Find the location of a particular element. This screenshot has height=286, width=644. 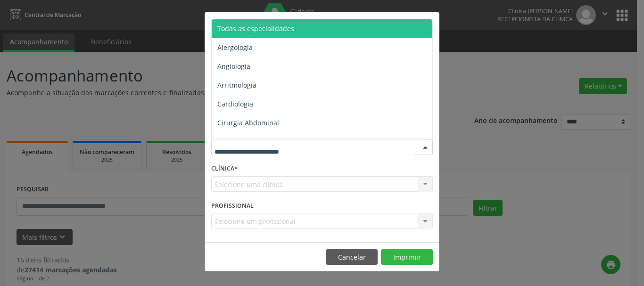

span: Angiologia is located at coordinates (234, 66).